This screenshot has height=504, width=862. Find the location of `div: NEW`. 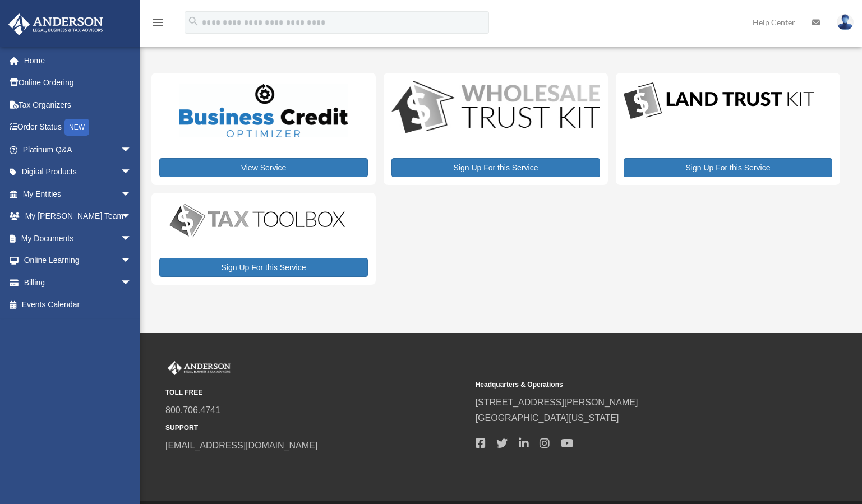

div: NEW is located at coordinates (77, 128).